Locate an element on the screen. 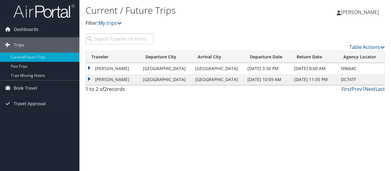 The image size is (391, 171). th: Departure Date: activate to sort column descending is located at coordinates (267, 57).